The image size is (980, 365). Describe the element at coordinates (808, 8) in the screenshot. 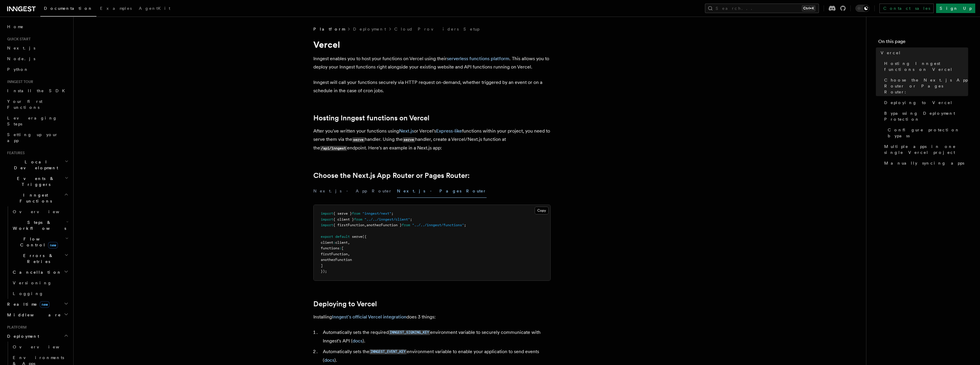

I see `kbd: Ctrl+K` at that location.